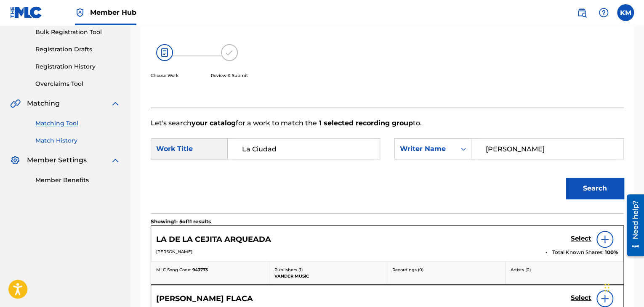  I want to click on form: Search Form, so click(387, 171).